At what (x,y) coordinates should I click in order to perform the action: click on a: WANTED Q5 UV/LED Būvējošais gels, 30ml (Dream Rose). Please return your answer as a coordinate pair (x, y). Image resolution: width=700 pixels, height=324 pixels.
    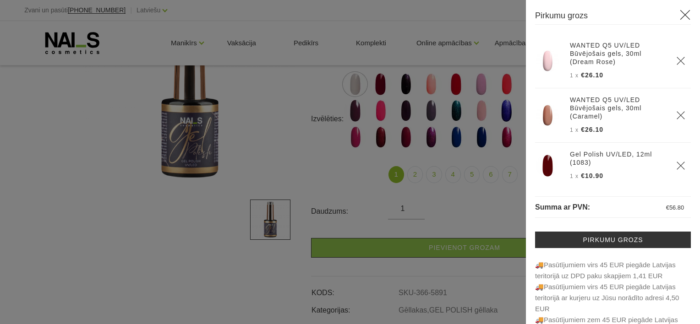
    Looking at the image, I should click on (617, 54).